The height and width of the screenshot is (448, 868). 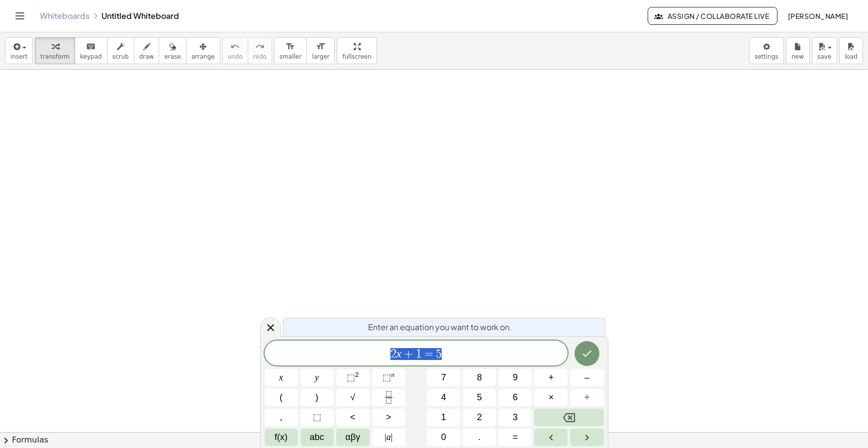 I want to click on span: 7, so click(x=443, y=378).